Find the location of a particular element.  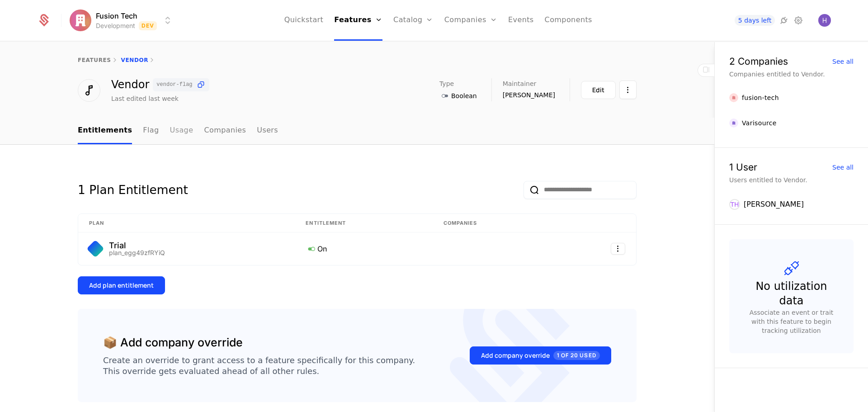

img: Fusion Tech is located at coordinates (81, 20).